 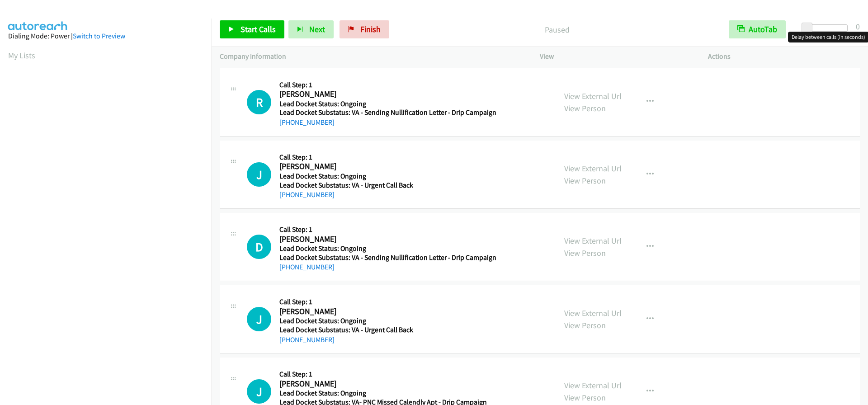 What do you see at coordinates (106, 36) in the screenshot?
I see `div: Dialing Mode: Power |` at bounding box center [106, 36].